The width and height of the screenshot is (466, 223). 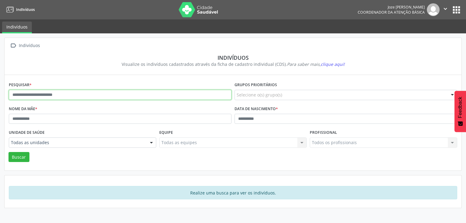 What do you see at coordinates (333, 64) in the screenshot?
I see `span: clique aqui!` at bounding box center [333, 64].